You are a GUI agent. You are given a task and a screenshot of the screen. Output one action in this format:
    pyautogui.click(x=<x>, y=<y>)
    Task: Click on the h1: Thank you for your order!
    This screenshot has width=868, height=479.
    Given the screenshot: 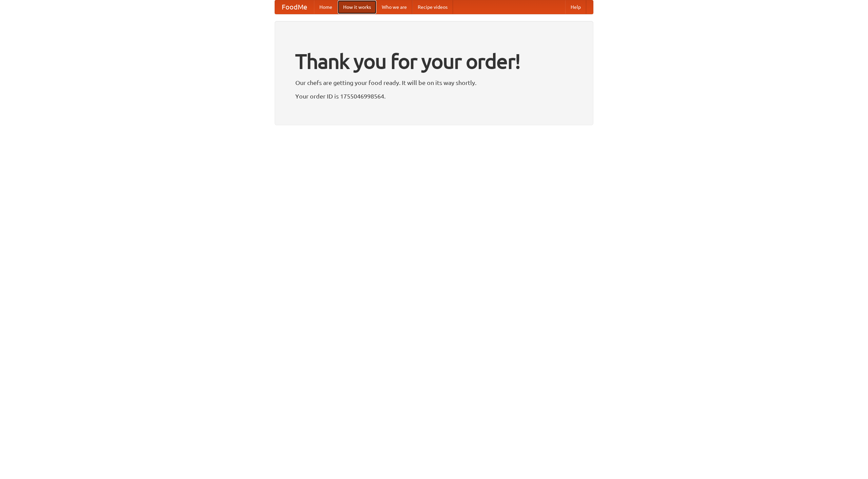 What is the action you would take?
    pyautogui.click(x=434, y=61)
    